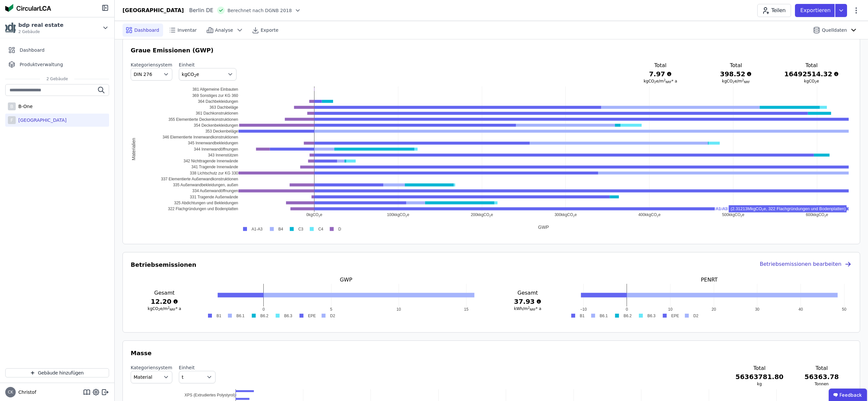 The height and width of the screenshot is (401, 868). What do you see at coordinates (165, 302) in the screenshot?
I see `h3: 12.20` at bounding box center [165, 302].